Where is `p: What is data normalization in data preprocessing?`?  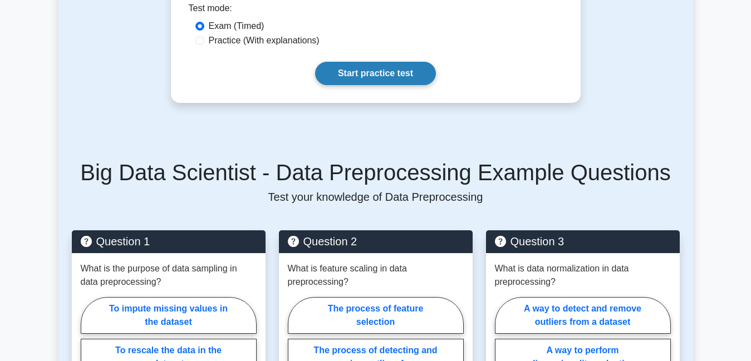
p: What is data normalization in data preprocessing? is located at coordinates (583, 275).